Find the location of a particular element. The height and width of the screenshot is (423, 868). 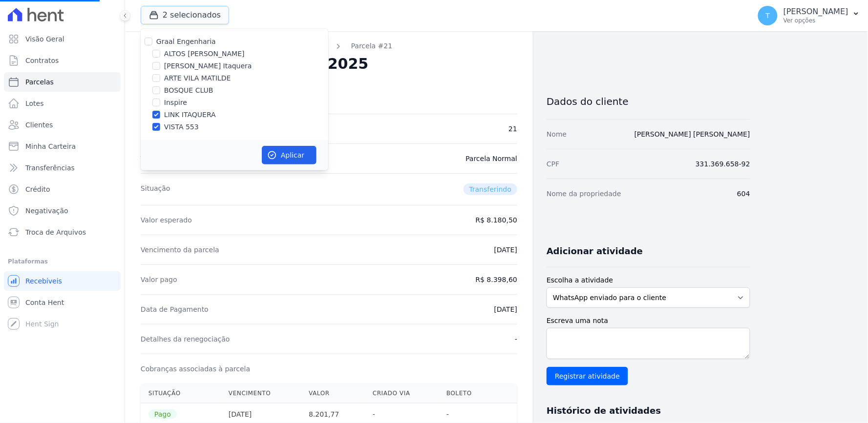

a: Parcelas is located at coordinates (62, 82).